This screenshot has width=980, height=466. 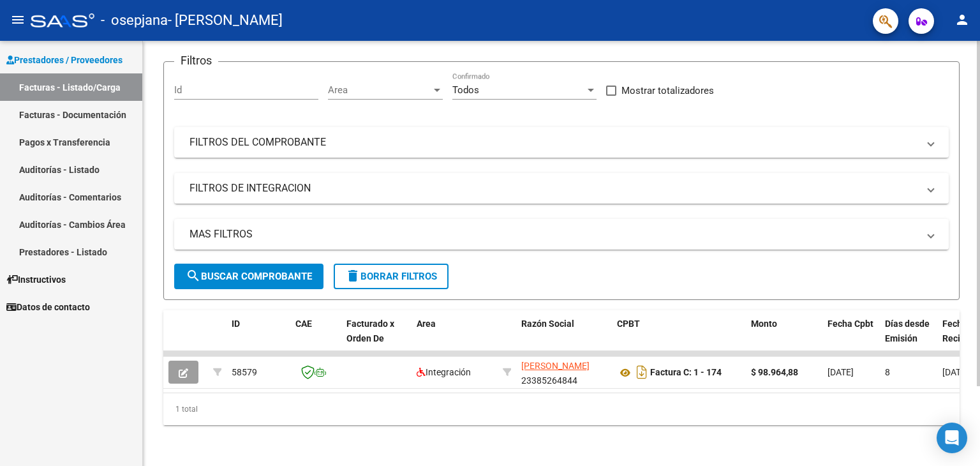 I want to click on datatable-header-cell: Area, so click(x=454, y=338).